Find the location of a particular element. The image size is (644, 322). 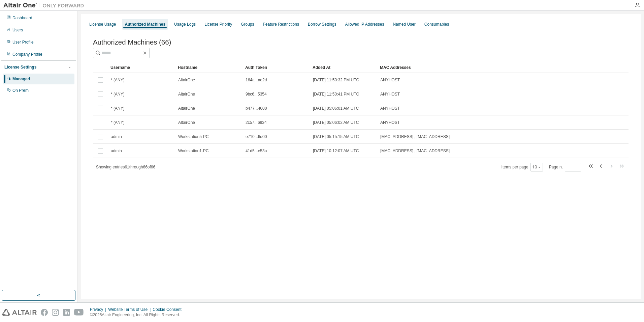

span: Authorized Machines (66) is located at coordinates (132, 42).